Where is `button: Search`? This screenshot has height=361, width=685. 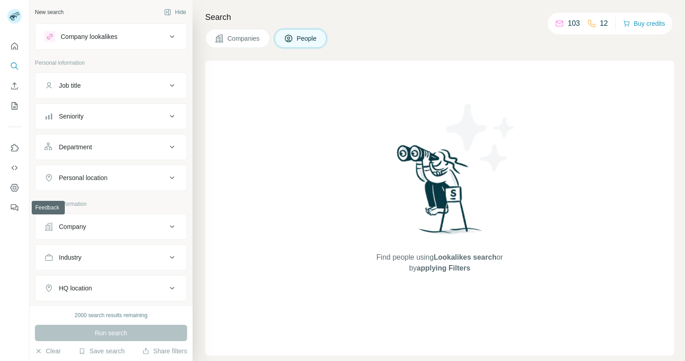 button: Search is located at coordinates (14, 66).